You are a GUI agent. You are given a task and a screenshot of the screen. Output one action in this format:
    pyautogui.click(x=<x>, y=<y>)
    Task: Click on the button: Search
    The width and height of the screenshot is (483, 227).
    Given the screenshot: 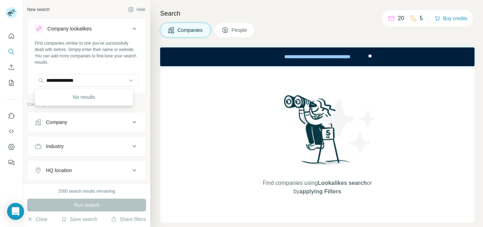 What is the action you would take?
    pyautogui.click(x=11, y=52)
    